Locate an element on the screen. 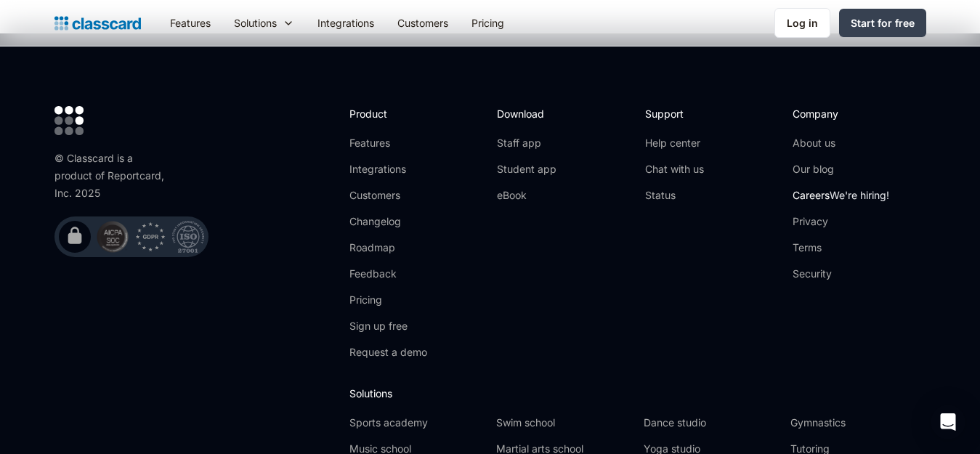 The height and width of the screenshot is (454, 980). a: Changelog is located at coordinates (388, 222).